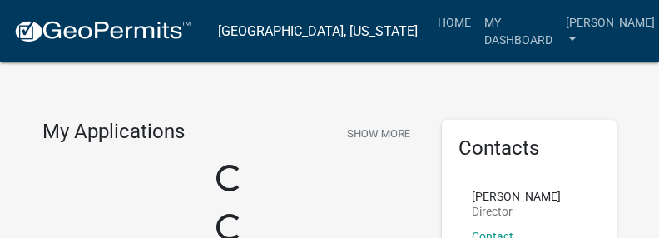 This screenshot has height=238, width=659. Describe the element at coordinates (113, 132) in the screenshot. I see `h4: My Applications` at that location.